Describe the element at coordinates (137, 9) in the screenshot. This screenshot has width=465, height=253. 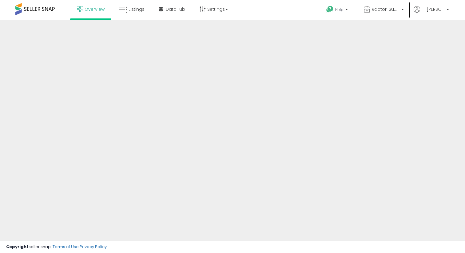
I see `span: Listings` at that location.